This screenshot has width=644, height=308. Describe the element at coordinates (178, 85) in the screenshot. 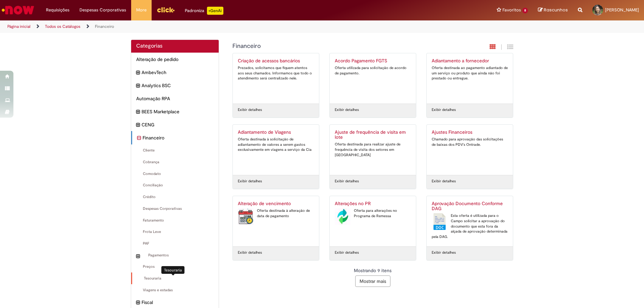

I see `span: Analytics BSC` at that location.